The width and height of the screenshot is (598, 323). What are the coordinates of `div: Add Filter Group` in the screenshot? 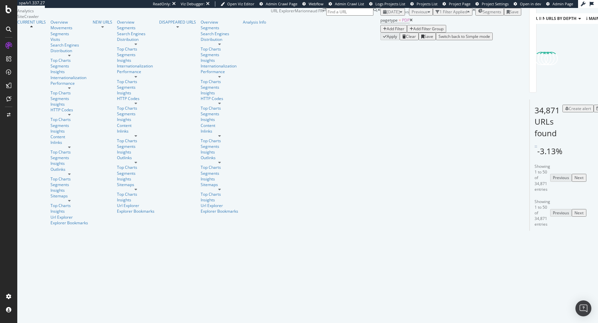 It's located at (428, 29).